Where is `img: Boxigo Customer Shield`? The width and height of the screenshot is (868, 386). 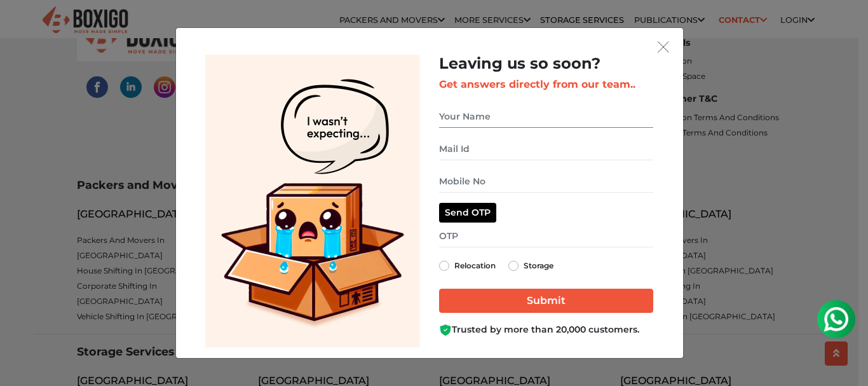
img: Boxigo Customer Shield is located at coordinates (445, 330).